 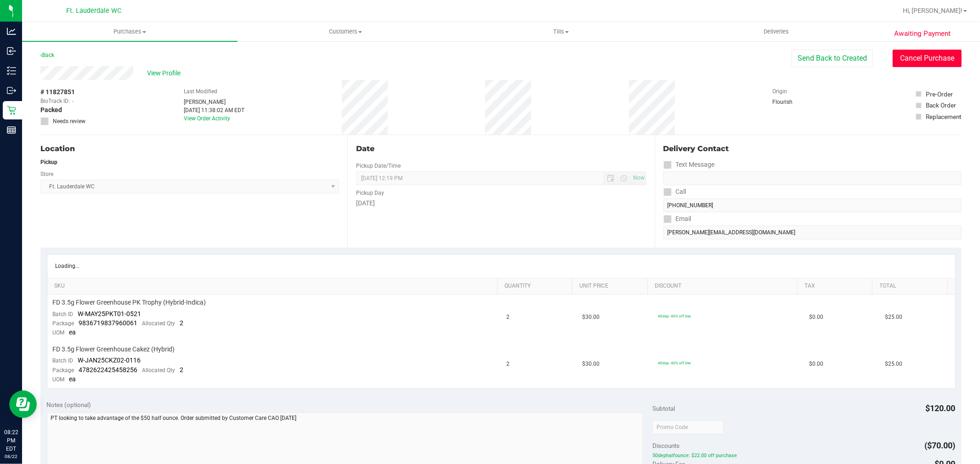 What do you see at coordinates (130, 32) in the screenshot?
I see `span: Purchases` at bounding box center [130, 32].